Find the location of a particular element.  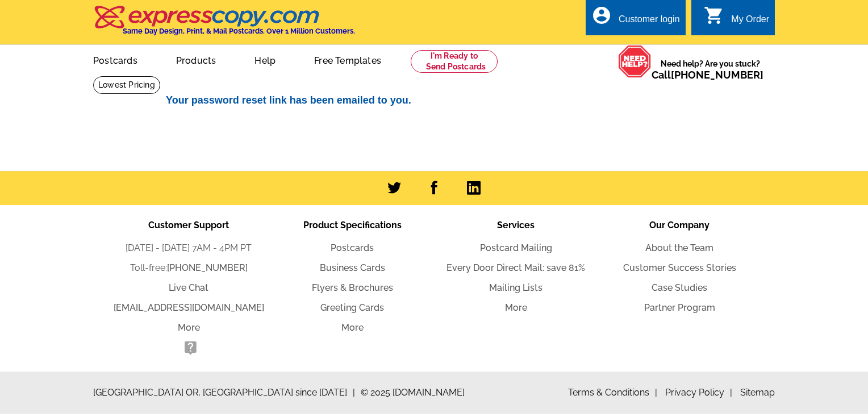

span: Call is located at coordinates (707, 75).